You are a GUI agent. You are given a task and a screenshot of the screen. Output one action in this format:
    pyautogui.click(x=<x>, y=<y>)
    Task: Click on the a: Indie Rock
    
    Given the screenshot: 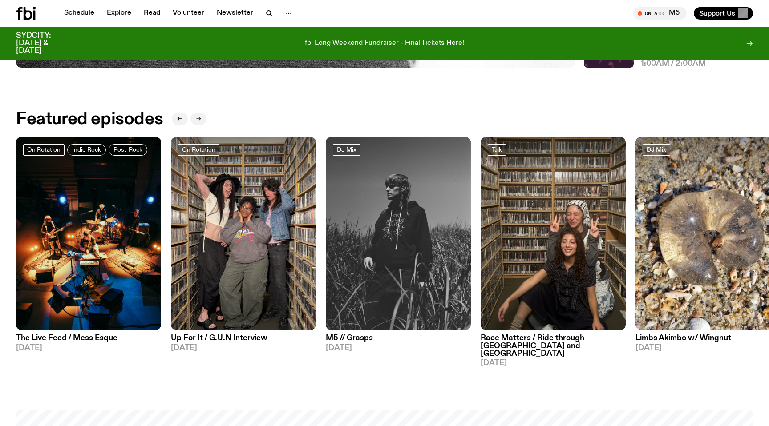 What is the action you would take?
    pyautogui.click(x=86, y=150)
    